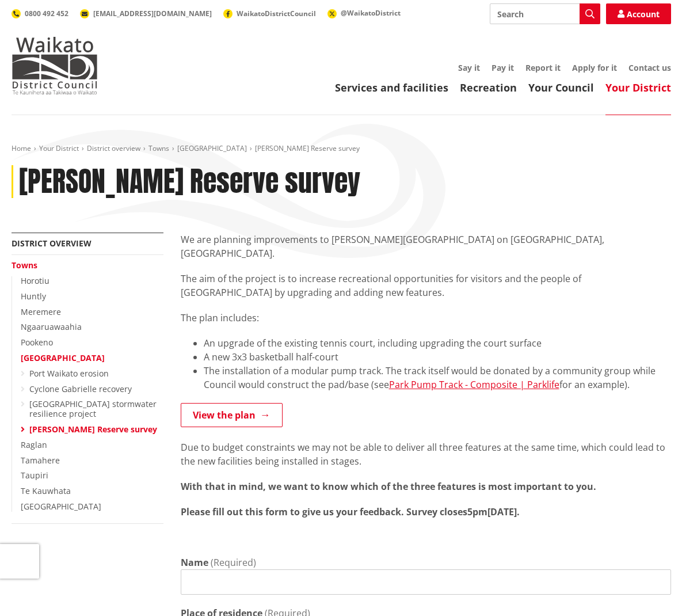  I want to click on p: Due to budget constraints we may not be able to deliver all three features at the same time, whic..., so click(426, 454).